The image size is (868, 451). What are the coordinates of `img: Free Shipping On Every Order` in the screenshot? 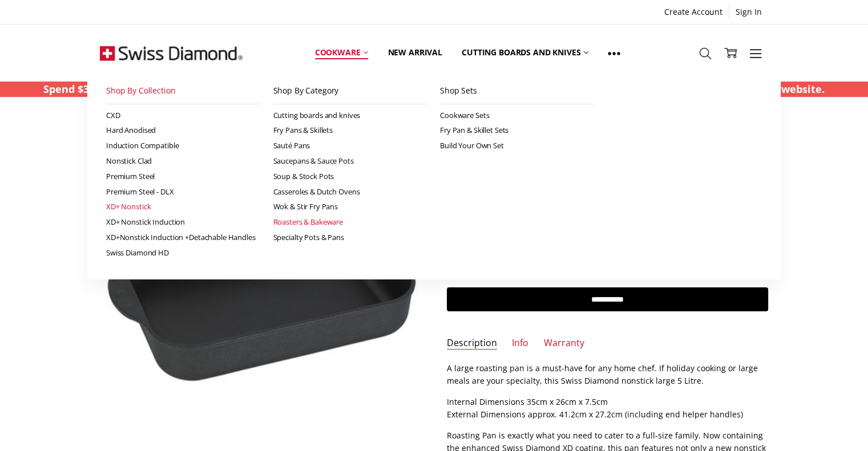 It's located at (171, 53).